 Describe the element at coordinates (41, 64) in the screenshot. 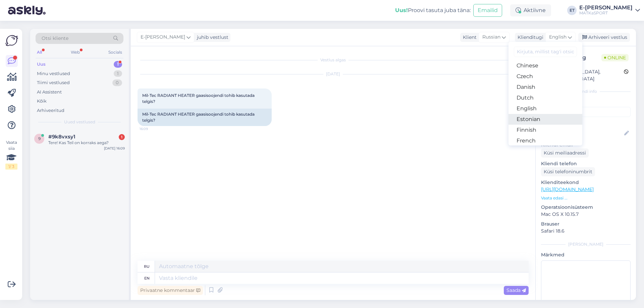

I see `div: Uus` at that location.